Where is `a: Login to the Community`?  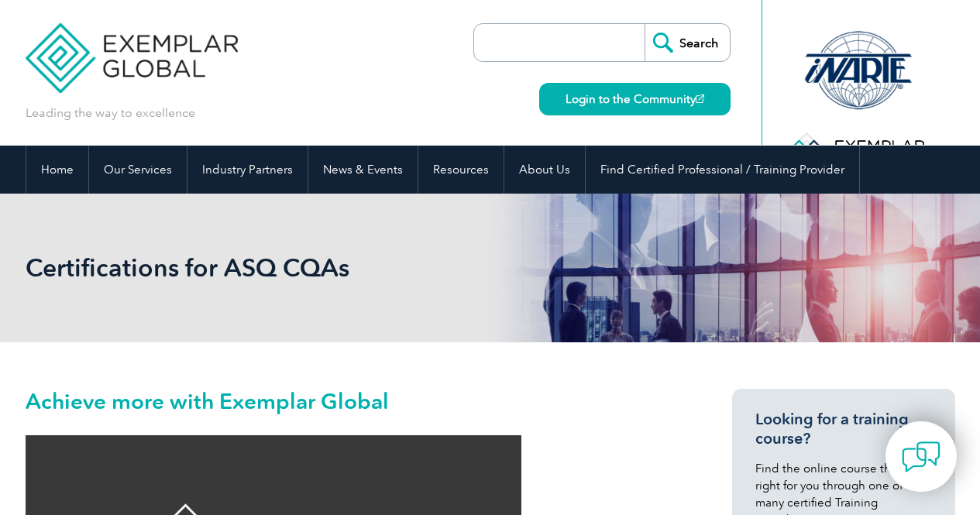 a: Login to the Community is located at coordinates (634, 99).